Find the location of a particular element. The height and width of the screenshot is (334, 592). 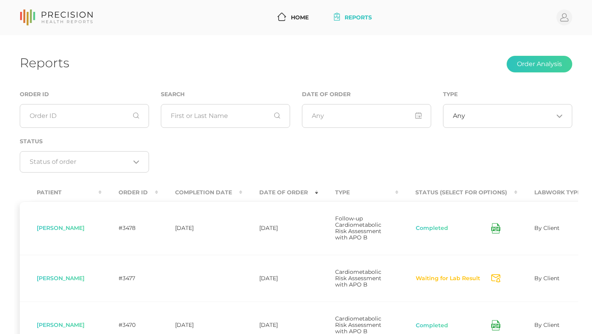

th: Date Of Order : activate to sort column ascending is located at coordinates (280, 192).